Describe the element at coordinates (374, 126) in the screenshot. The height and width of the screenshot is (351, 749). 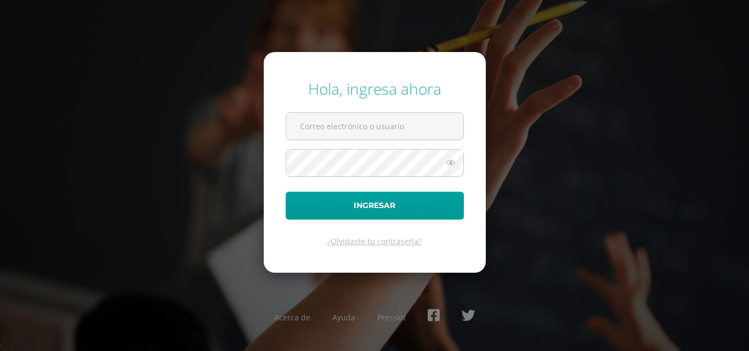
I see `input: Correo electrónico o usuario` at that location.